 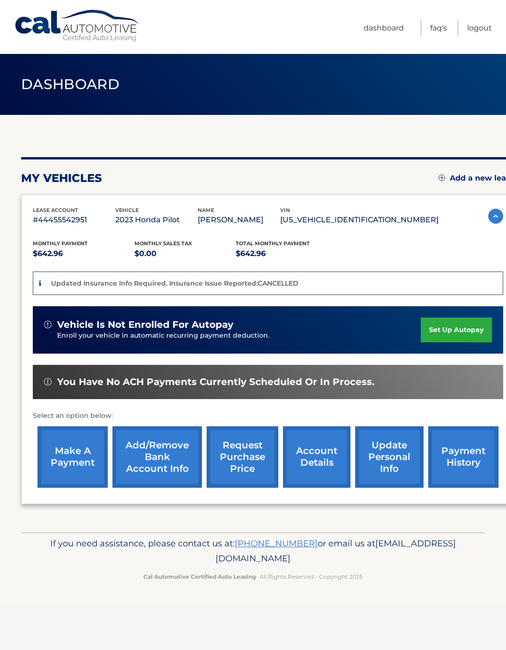 What do you see at coordinates (268, 416) in the screenshot?
I see `p: Select an option below:` at bounding box center [268, 416].